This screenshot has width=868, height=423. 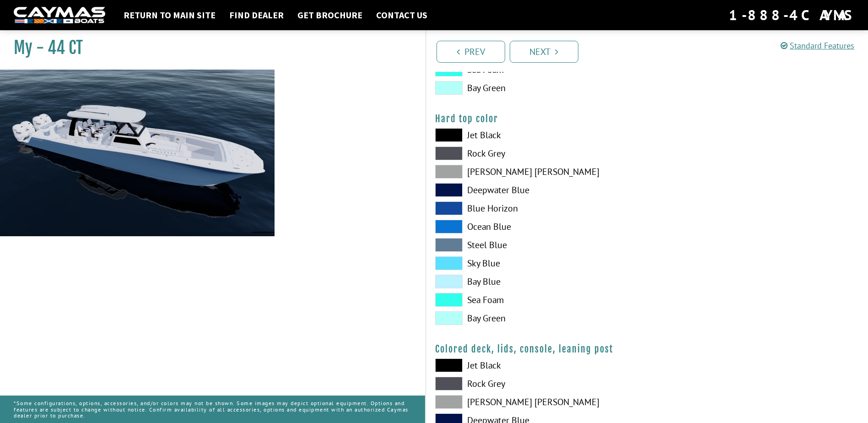 What do you see at coordinates (536, 209) in the screenshot?
I see `label: Blue Horizon` at bounding box center [536, 209].